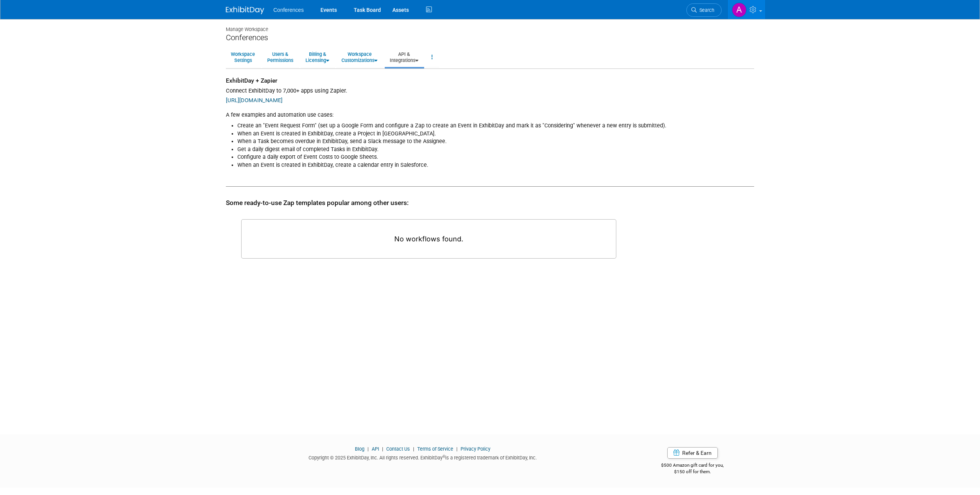 Image resolution: width=980 pixels, height=495 pixels. I want to click on div: Connect ExhibitDay to 7,000+ apps using Zapier., so click(490, 91).